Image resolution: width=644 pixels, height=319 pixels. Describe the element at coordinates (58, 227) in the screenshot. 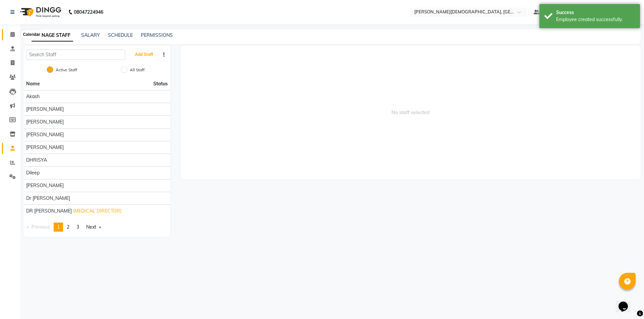

I see `span: 1` at that location.